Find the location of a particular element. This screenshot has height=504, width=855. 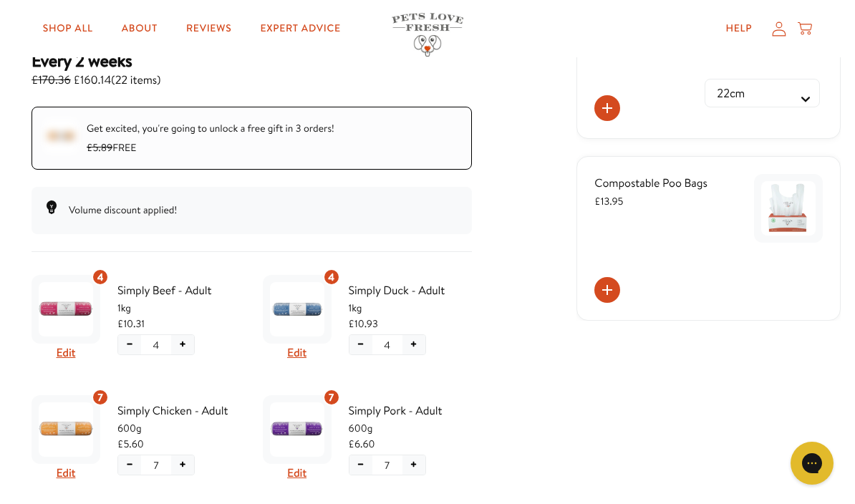

span: £13.95 is located at coordinates (609, 202).